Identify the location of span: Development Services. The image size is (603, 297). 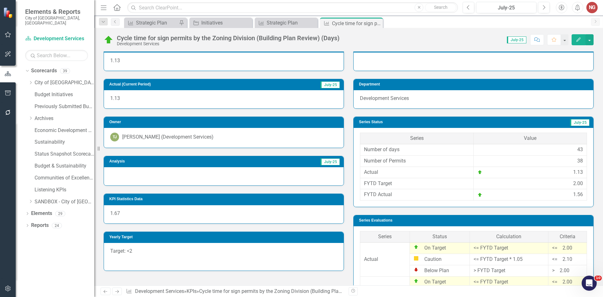
(384, 98).